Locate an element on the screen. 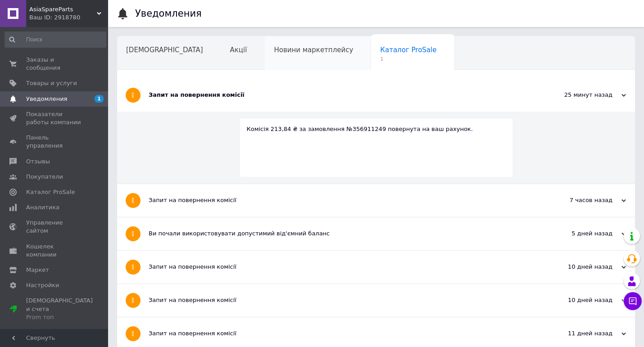 The width and height of the screenshot is (644, 347). div: Ви почали використовувати допустимий від'ємний баланс is located at coordinates (342, 234).